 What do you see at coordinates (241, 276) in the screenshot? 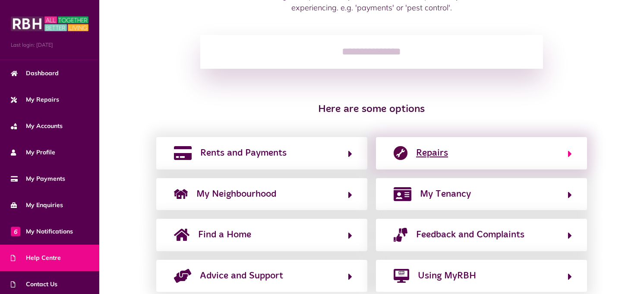
I see `span: Advice and Support` at bounding box center [241, 276].